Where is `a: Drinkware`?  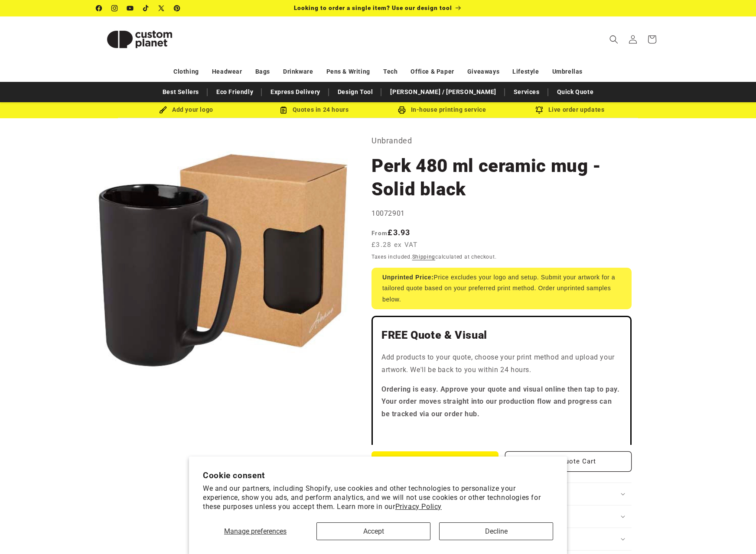
a: Drinkware is located at coordinates (298, 71).